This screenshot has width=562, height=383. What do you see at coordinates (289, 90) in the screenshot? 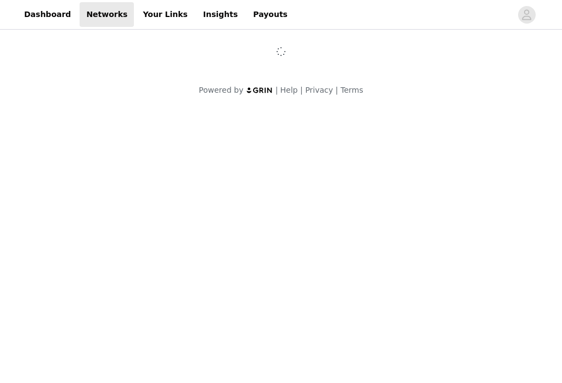
I see `a: Help` at bounding box center [289, 90].